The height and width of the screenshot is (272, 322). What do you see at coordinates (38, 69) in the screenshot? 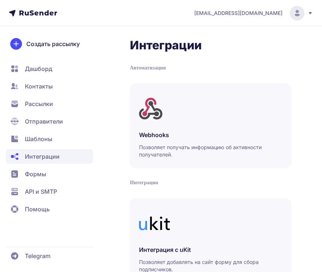
I see `span: Дашборд` at bounding box center [38, 69].